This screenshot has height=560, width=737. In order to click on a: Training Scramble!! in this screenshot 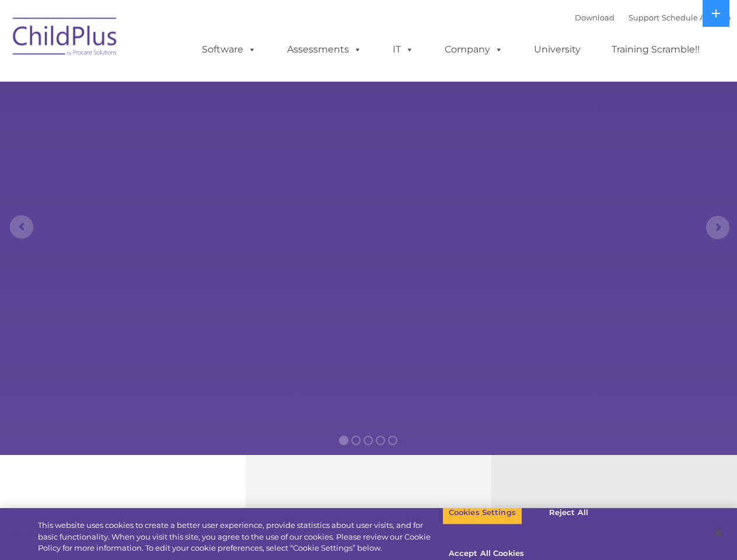, I will do `click(656, 50)`.